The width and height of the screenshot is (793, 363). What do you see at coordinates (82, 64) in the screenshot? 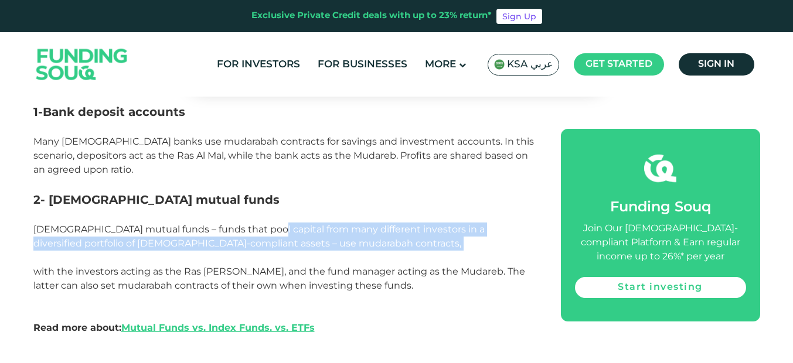
I see `img: Logo` at bounding box center [82, 64].